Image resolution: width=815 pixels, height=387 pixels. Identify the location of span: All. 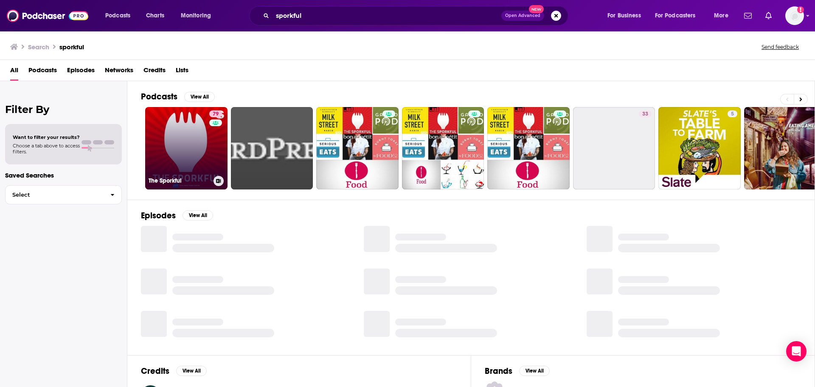
(14, 72).